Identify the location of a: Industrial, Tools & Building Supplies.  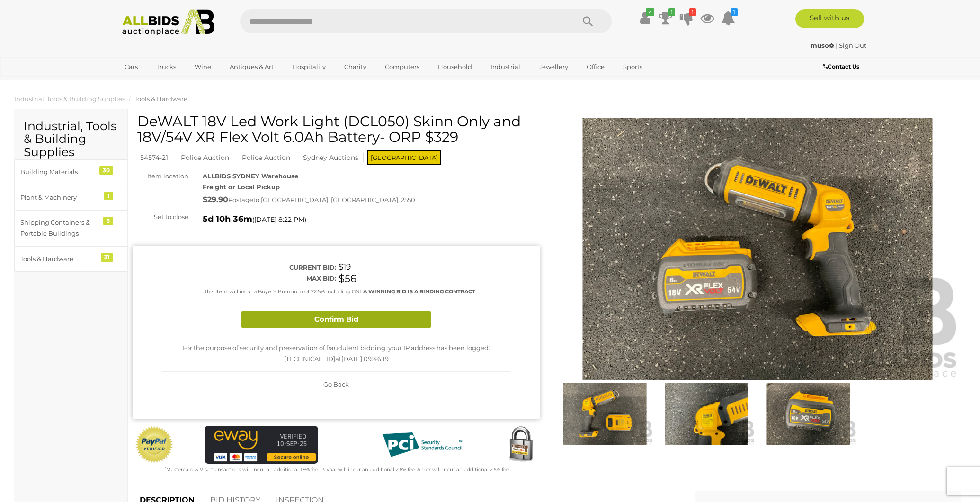
(70, 99).